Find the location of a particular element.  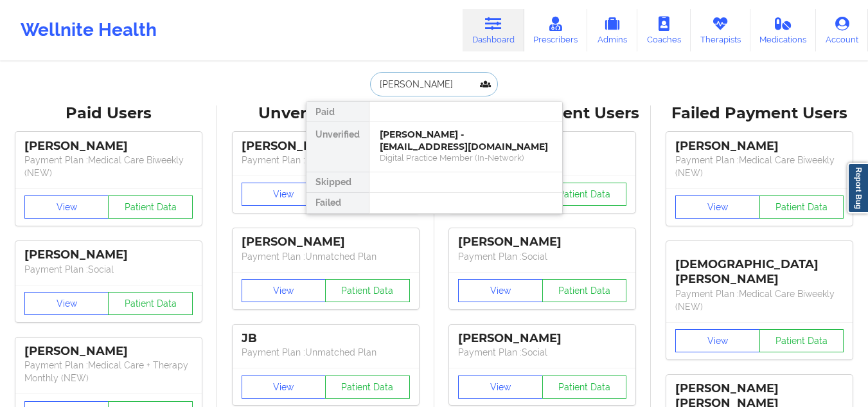

a: Dashboard is located at coordinates (494, 30).